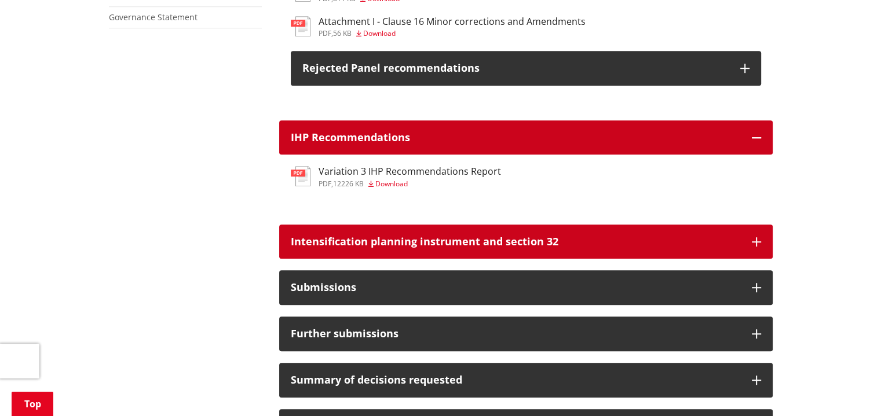  Describe the element at coordinates (515, 380) in the screenshot. I see `div: Summary of decisions requested` at that location.